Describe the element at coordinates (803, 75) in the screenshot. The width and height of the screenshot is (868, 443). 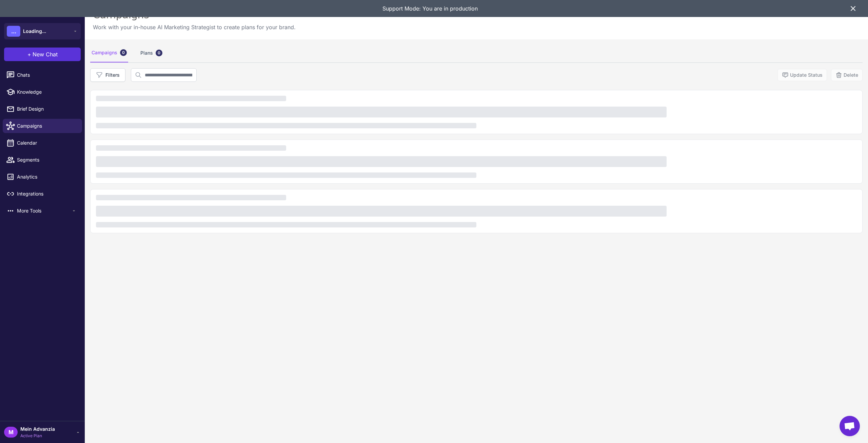
I see `button: Update Status` at that location.